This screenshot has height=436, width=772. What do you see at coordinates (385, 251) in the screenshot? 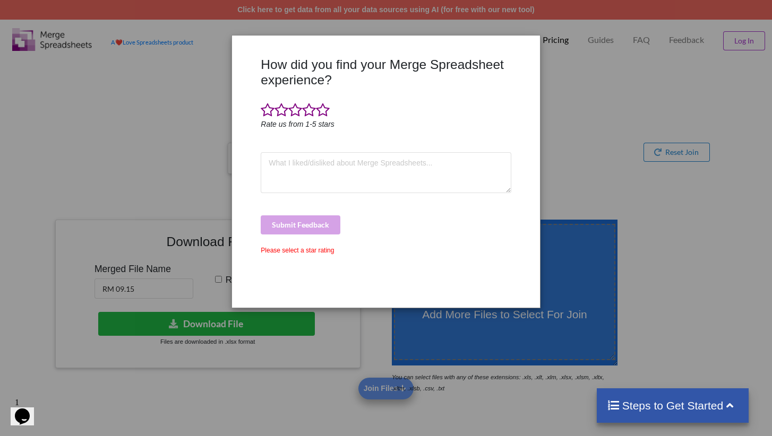
I see `div: Please select a star rating` at bounding box center [385, 251].